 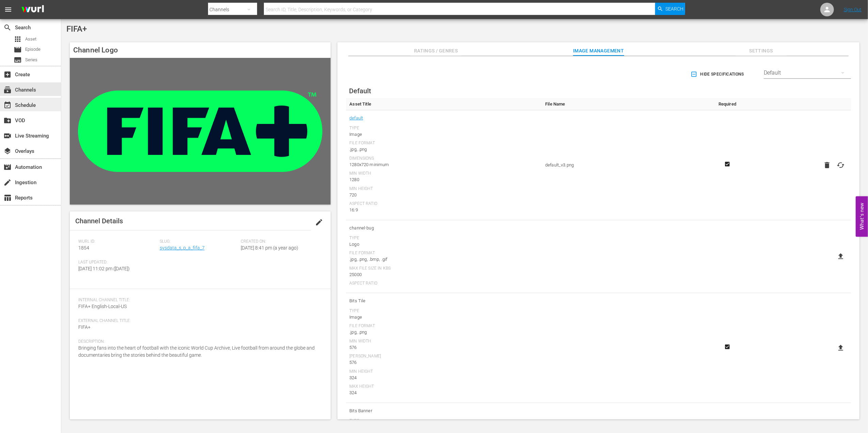 I want to click on div: Max File Size In Kbs, so click(x=444, y=269).